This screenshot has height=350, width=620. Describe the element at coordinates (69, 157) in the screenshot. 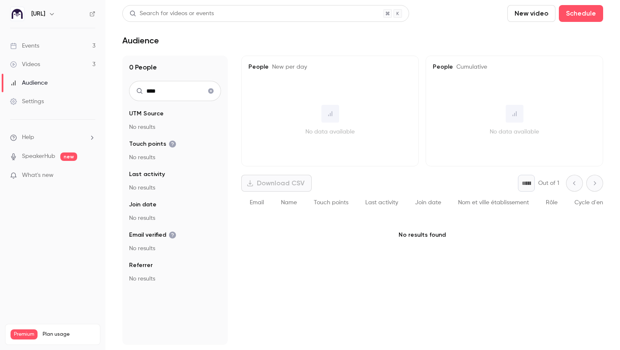

I see `span: new` at that location.